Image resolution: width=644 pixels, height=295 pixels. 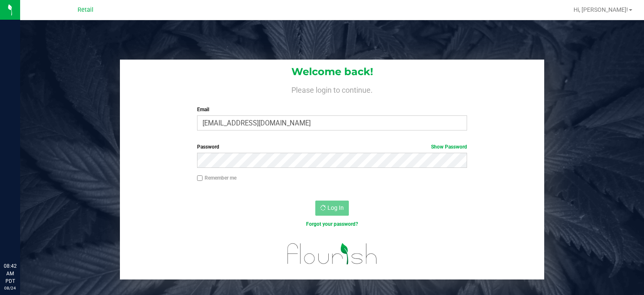 I want to click on a: Show Password, so click(x=449, y=147).